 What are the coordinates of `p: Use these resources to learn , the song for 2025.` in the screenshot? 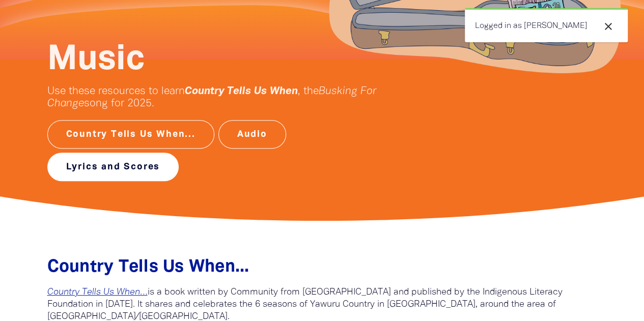 It's located at (225, 97).